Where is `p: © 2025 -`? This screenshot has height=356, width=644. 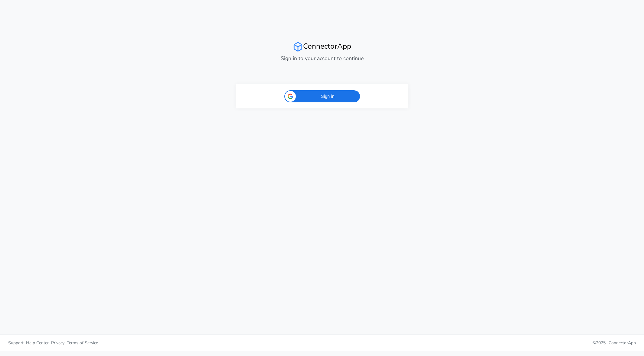 p: © 2025 - is located at coordinates (481, 343).